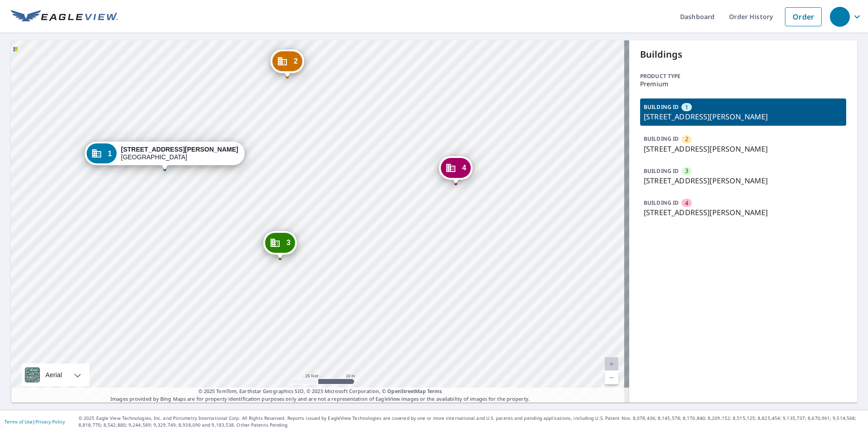 The image size is (868, 433). What do you see at coordinates (435, 391) in the screenshot?
I see `a: Terms` at bounding box center [435, 391].